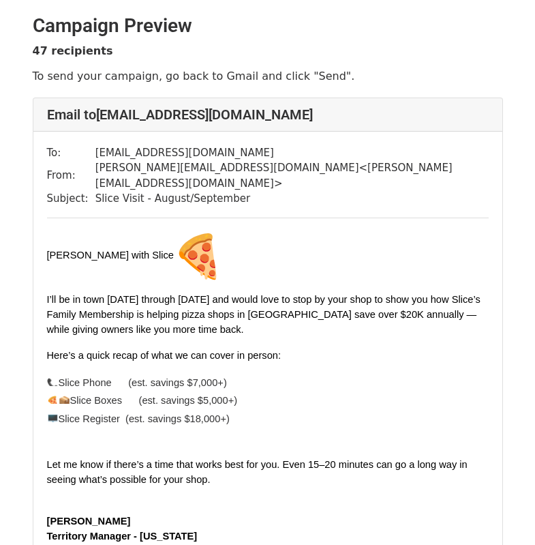 The width and height of the screenshot is (535, 545). What do you see at coordinates (154, 400) in the screenshot?
I see `span: Slice Boxes (est. savings $5,000+)` at bounding box center [154, 400].